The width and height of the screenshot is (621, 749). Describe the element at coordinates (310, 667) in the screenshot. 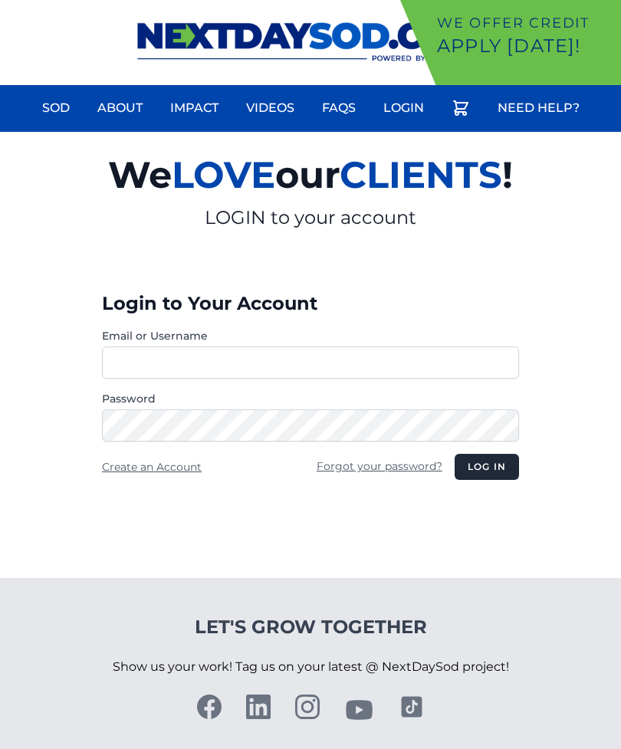

I see `p: Show us your work! Tag us on your latest @ NextDaySod project!` at that location.